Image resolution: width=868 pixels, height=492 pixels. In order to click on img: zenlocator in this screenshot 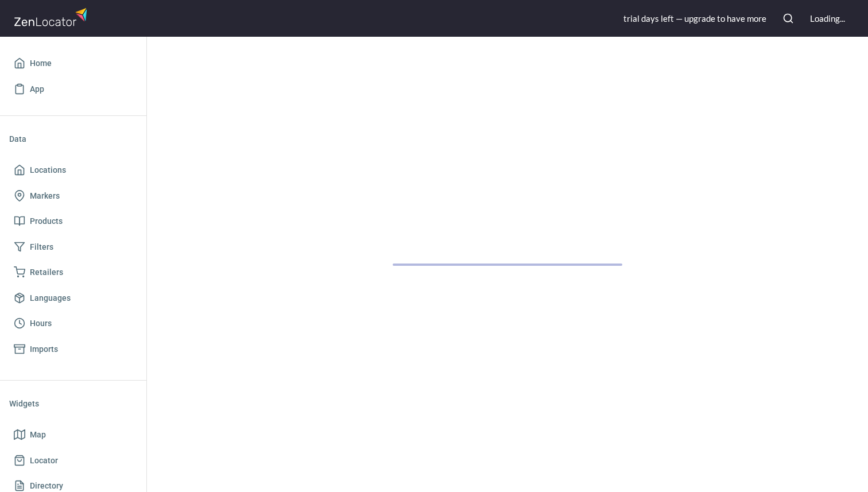, I will do `click(52, 16)`.